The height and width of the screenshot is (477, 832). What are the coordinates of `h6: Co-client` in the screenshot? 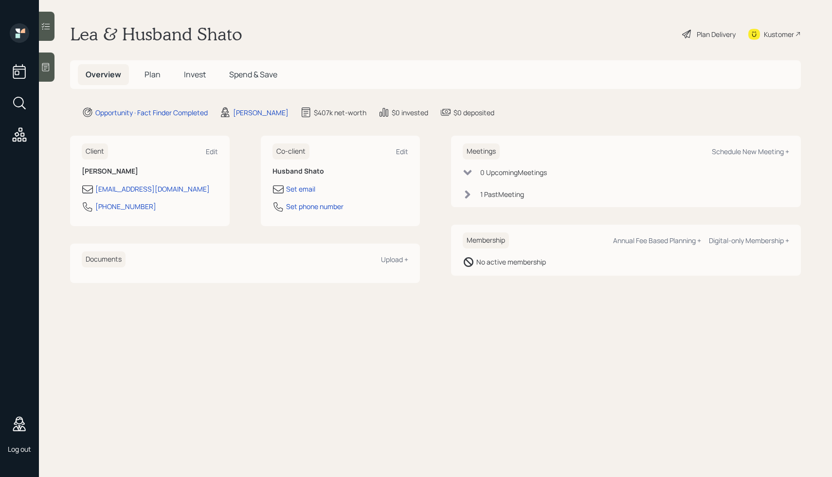 It's located at (291, 151).